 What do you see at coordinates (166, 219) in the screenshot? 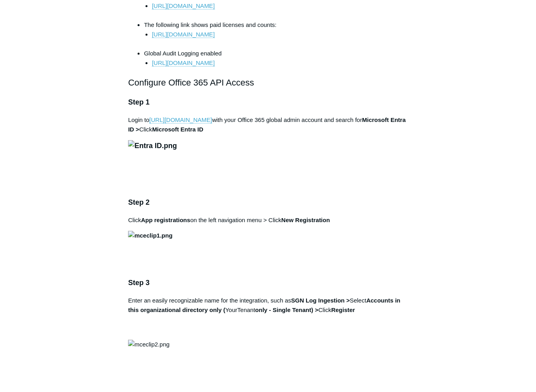
I see `strong: App registrations` at bounding box center [166, 219].